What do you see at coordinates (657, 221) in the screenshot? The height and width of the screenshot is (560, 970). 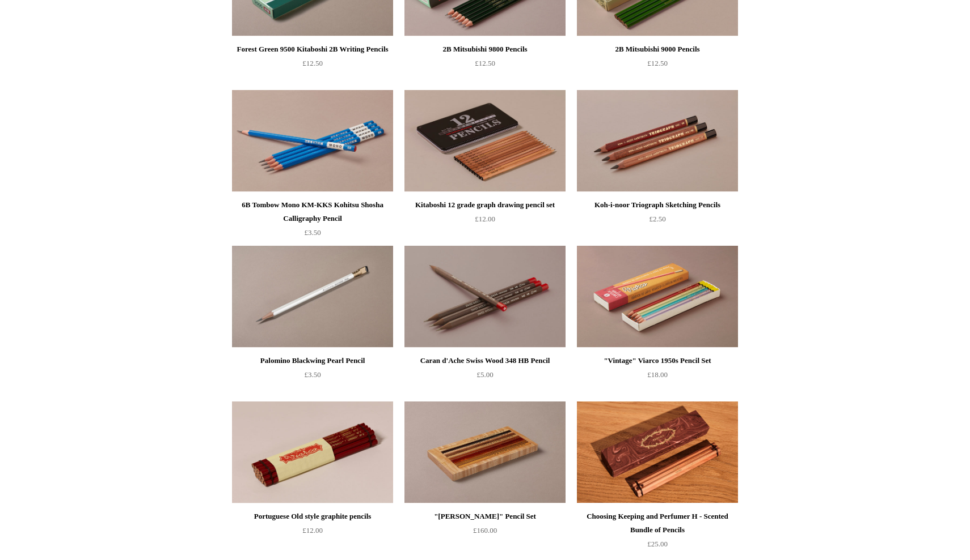 I see `a: Koh-i-noor Triograph Sketching Pencils £2.50` at bounding box center [657, 221].